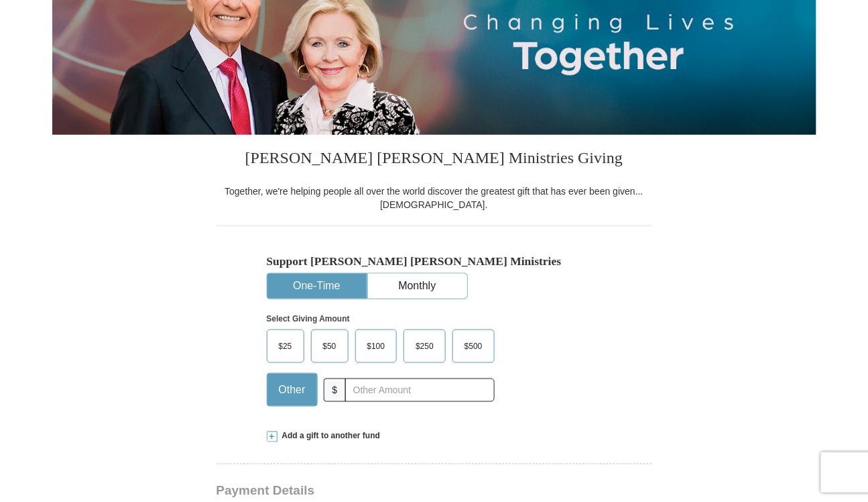 The image size is (868, 502). I want to click on span: Add a gift to another fund, so click(329, 436).